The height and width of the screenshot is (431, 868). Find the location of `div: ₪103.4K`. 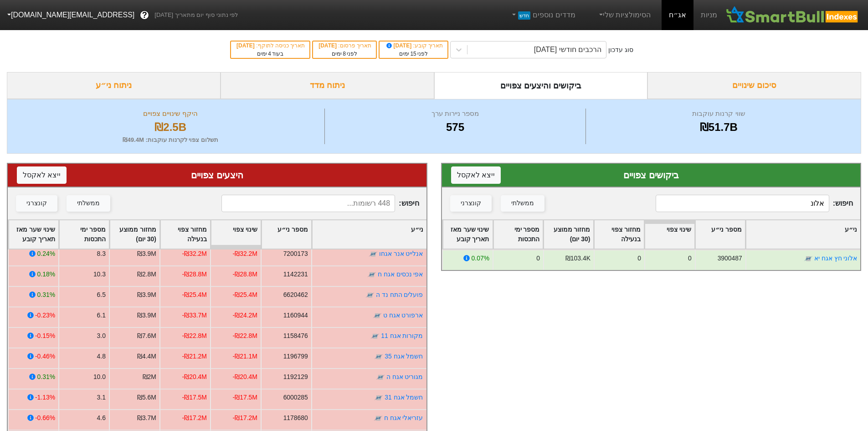

div: ₪103.4K is located at coordinates (578, 258).